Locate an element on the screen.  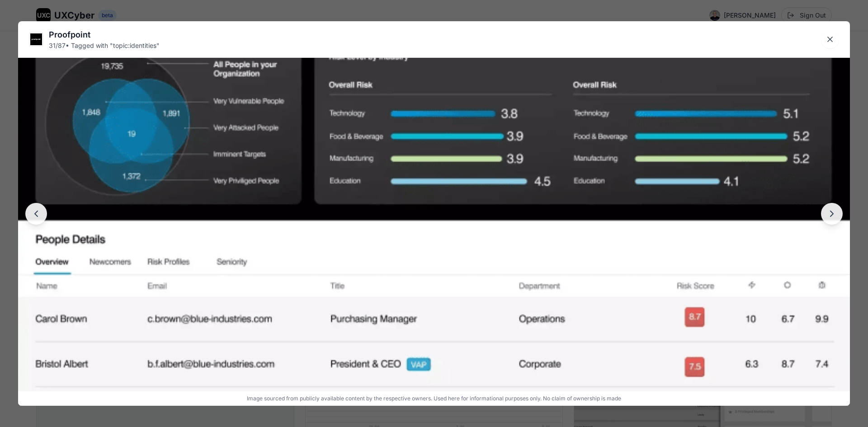
div: 31 / 87 • Tagged with " topic:identities " is located at coordinates (104, 46).